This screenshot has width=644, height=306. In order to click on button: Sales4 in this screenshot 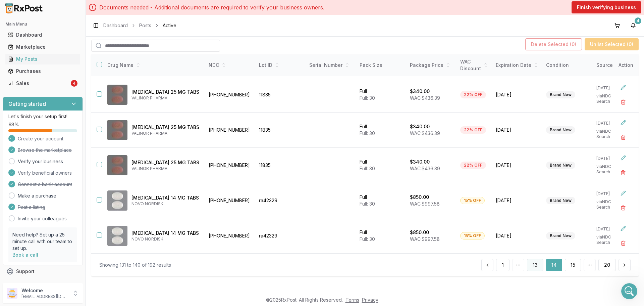, I will do `click(43, 83)`.